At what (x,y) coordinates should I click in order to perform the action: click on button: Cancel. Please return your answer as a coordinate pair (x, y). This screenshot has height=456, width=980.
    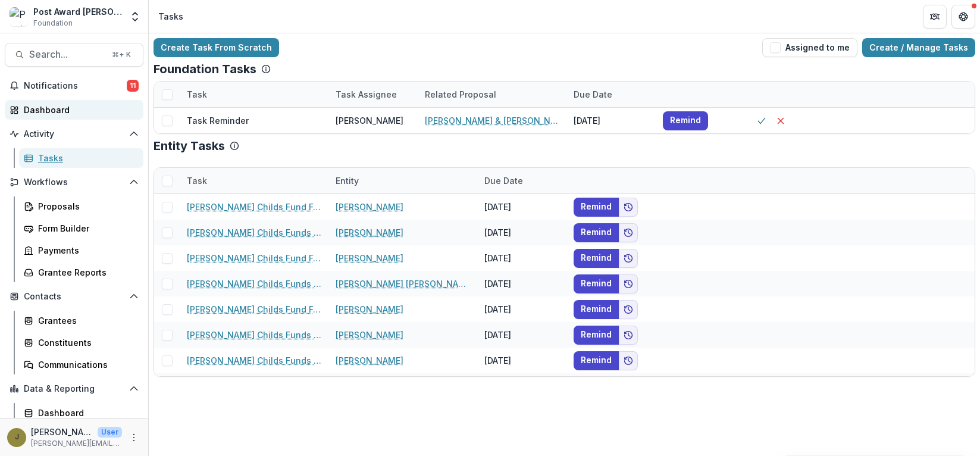
    Looking at the image, I should click on (781, 121).